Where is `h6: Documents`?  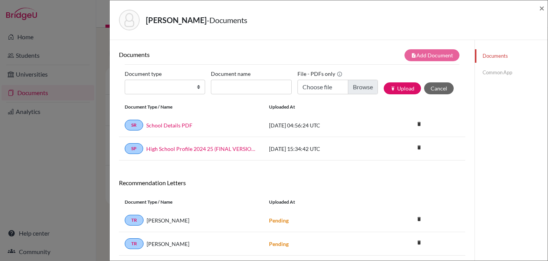 h6: Documents is located at coordinates (206, 54).